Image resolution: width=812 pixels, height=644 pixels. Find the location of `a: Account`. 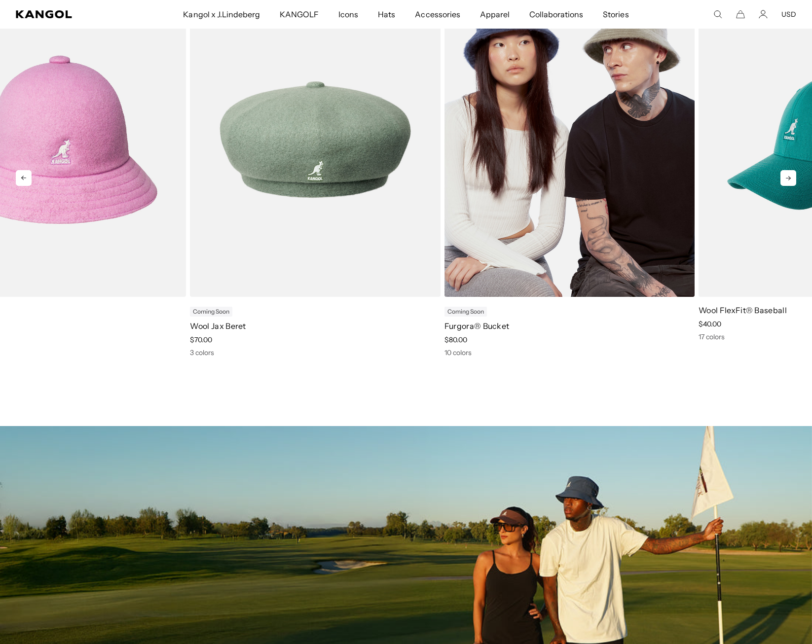

a: Account is located at coordinates (764, 14).